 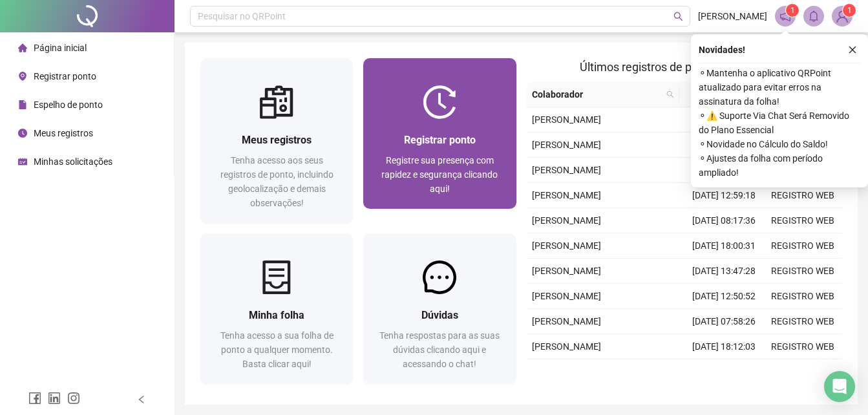 What do you see at coordinates (276, 182) in the screenshot?
I see `span: Tenha acesso aos seus registros de ponto, incluindo geolocalização e demais observações!` at bounding box center [276, 182].